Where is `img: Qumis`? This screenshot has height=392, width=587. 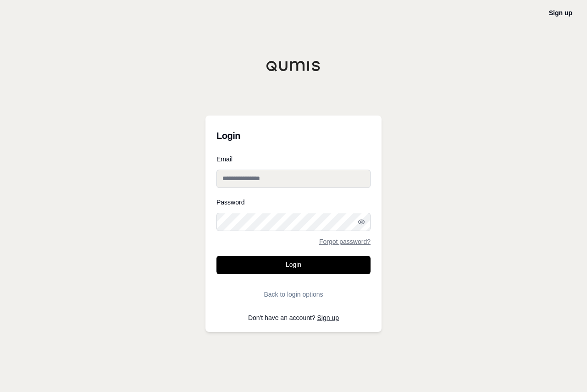 img: Qumis is located at coordinates (294, 66).